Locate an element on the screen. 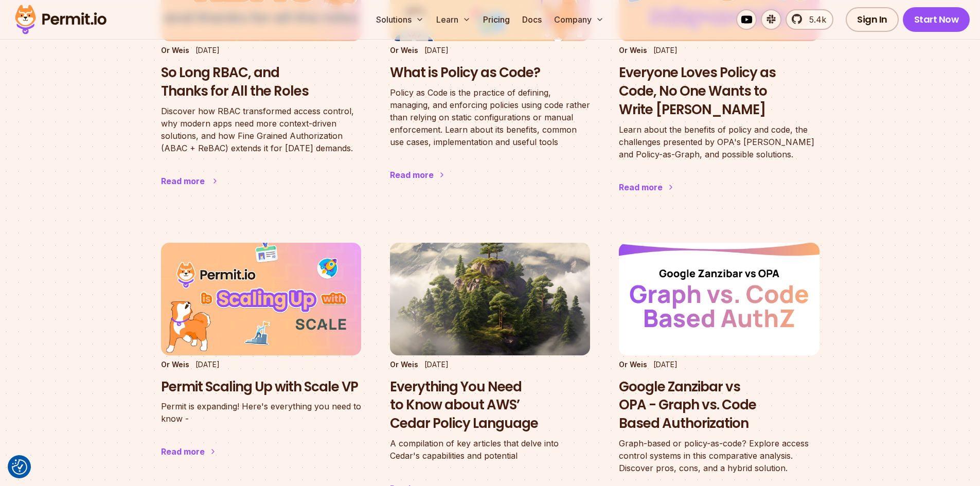 This screenshot has width=980, height=486. a: Start Now is located at coordinates (936, 20).